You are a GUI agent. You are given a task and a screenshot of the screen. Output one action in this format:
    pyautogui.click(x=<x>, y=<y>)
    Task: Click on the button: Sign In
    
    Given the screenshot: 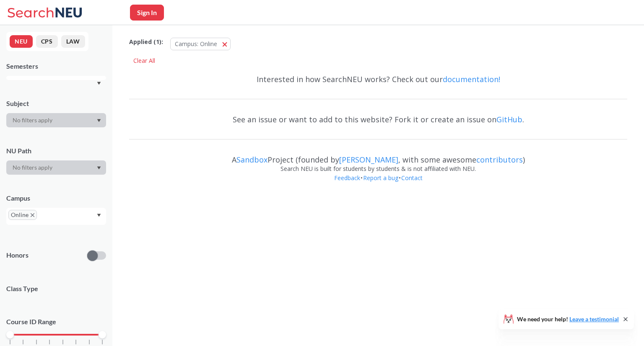 What is the action you would take?
    pyautogui.click(x=147, y=12)
    